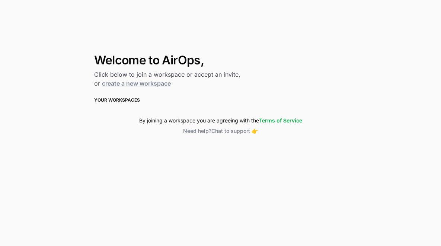 The height and width of the screenshot is (246, 441). Describe the element at coordinates (281, 120) in the screenshot. I see `a: Terms of Service` at that location.